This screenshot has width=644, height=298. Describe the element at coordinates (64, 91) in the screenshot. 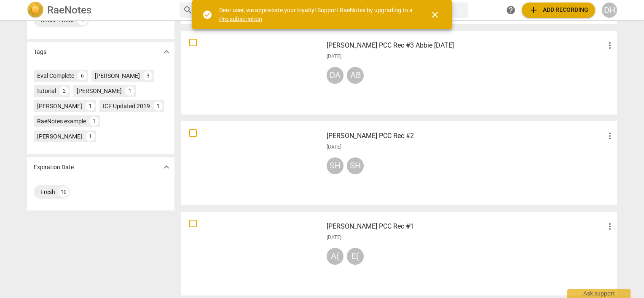

I see `div: 2` at that location.